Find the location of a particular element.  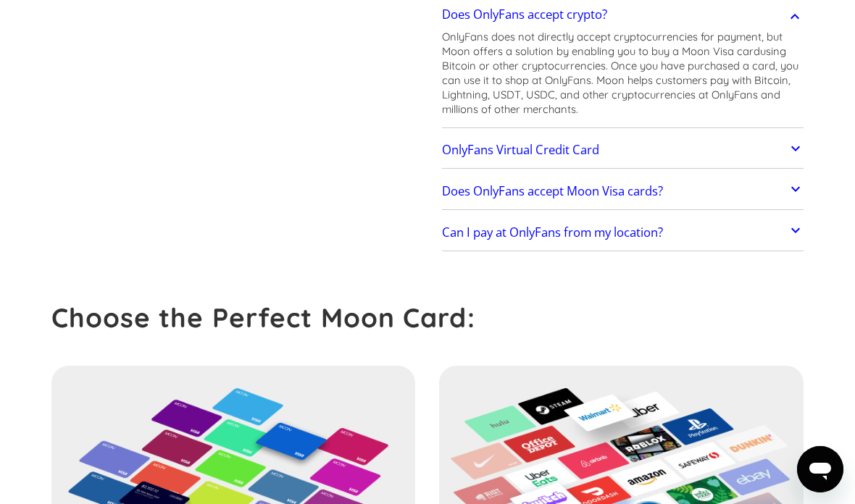

a: Can I pay at OnlyFans from my location? is located at coordinates (622, 233).